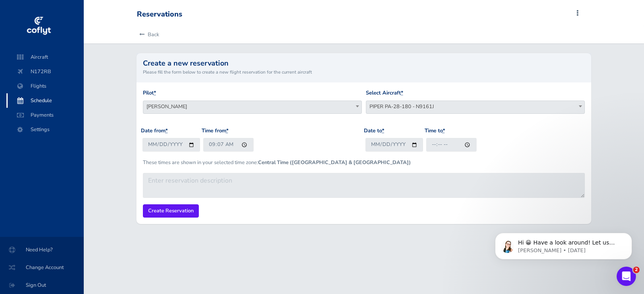 This screenshot has width=644, height=294. Describe the element at coordinates (45, 130) in the screenshot. I see `span: Settings` at that location.